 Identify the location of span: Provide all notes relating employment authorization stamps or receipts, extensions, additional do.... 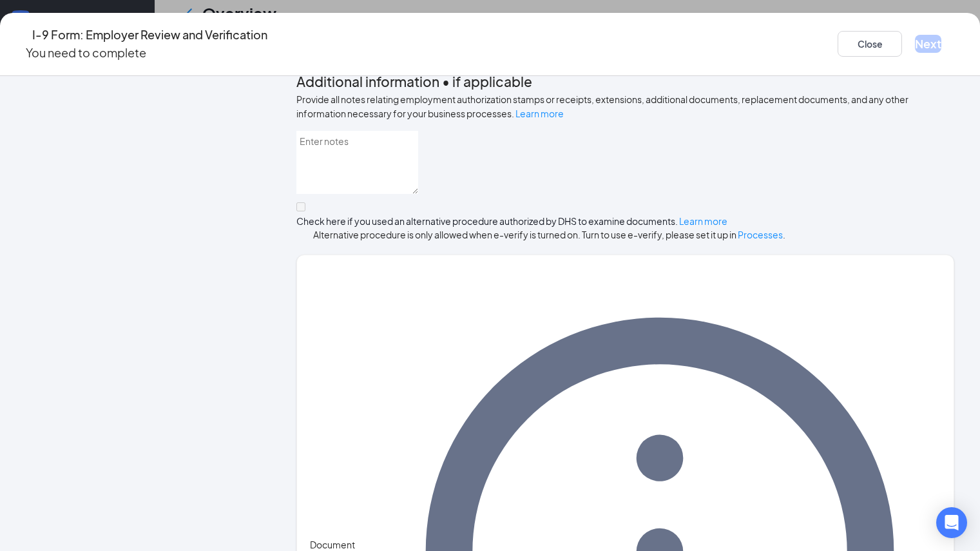
(602, 106).